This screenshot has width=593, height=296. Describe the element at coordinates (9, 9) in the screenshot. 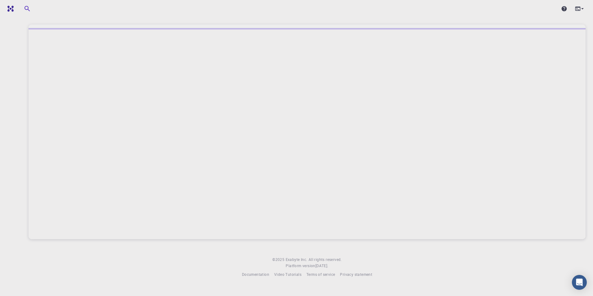

I see `img: logo` at that location.